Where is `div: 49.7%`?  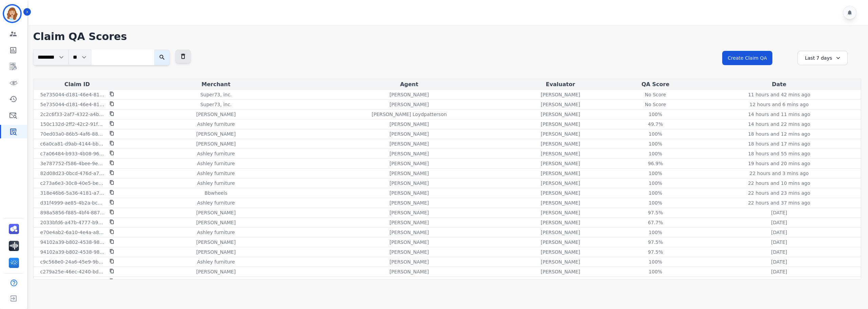
div: 49.7% is located at coordinates (655, 124).